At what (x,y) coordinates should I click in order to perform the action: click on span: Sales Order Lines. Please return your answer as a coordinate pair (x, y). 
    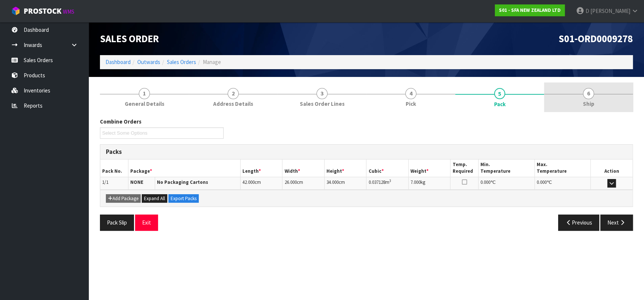
    Looking at the image, I should click on (322, 104).